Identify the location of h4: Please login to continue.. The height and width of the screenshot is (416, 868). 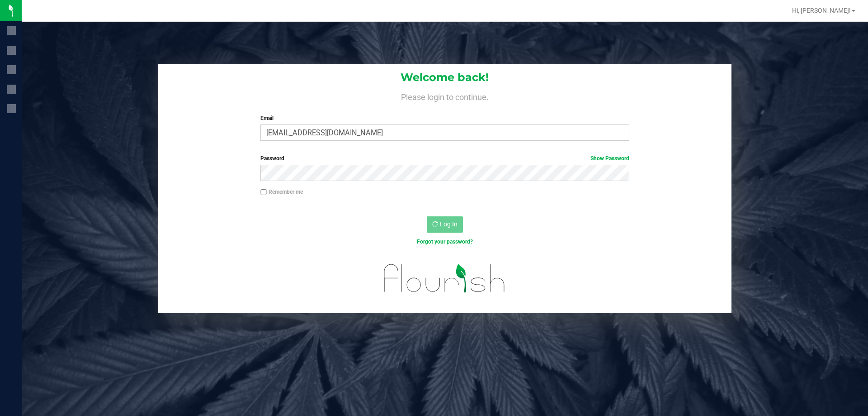
(445, 96).